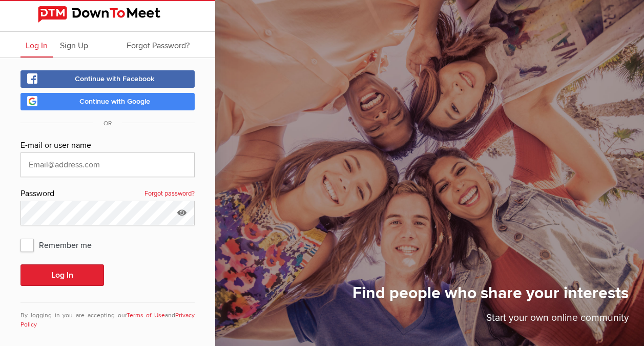  I want to click on a: Forgot Password?, so click(158, 44).